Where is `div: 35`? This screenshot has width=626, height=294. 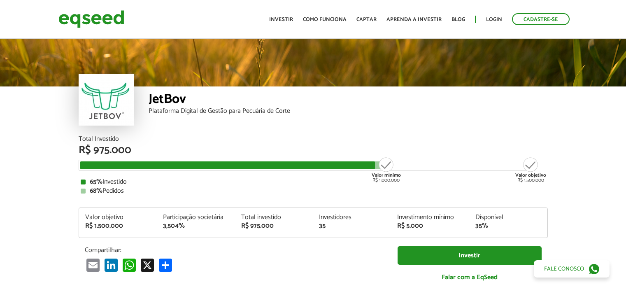 div: 35 is located at coordinates (352, 226).